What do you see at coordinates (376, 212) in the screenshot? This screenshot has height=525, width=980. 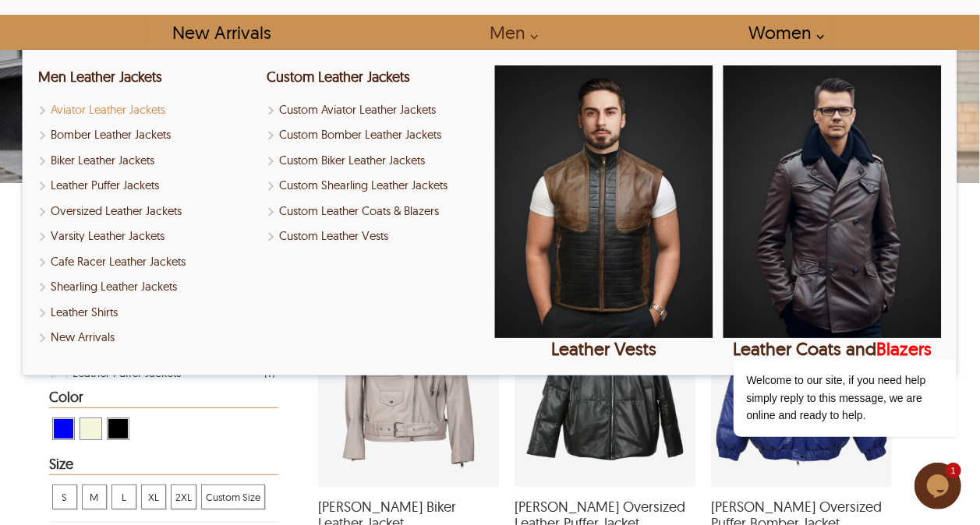 I see `a: Shop Custom Leather Coats & Blazers` at bounding box center [376, 212].